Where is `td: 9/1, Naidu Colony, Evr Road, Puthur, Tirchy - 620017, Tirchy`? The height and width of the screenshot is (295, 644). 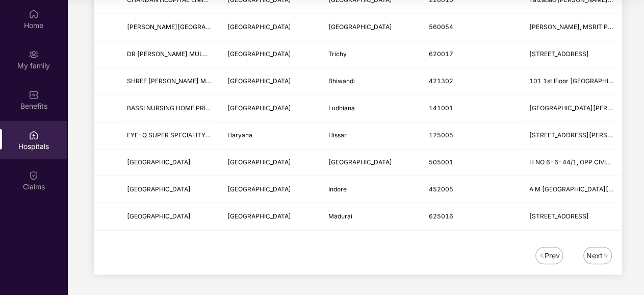
td: 9/1, Naidu Colony, Evr Road, Puthur, Tirchy - 620017, Tirchy is located at coordinates (571, 54).